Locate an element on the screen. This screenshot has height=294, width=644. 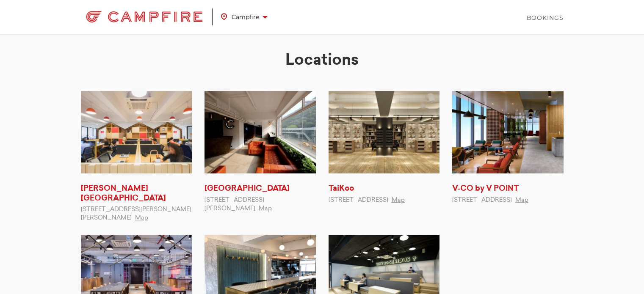
a: TaiKoo is located at coordinates (341, 188).